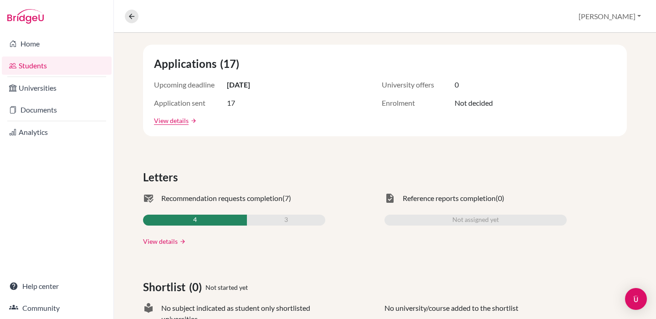  I want to click on span: Not started yet, so click(227, 287).